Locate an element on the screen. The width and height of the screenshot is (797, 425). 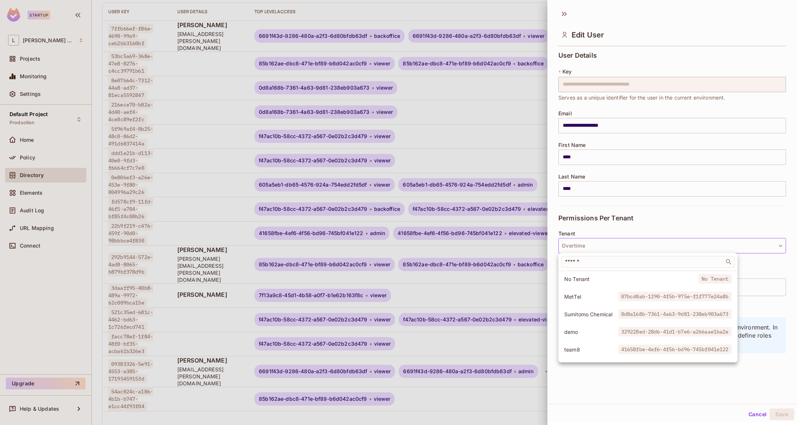
span: team8 is located at coordinates (591, 349).